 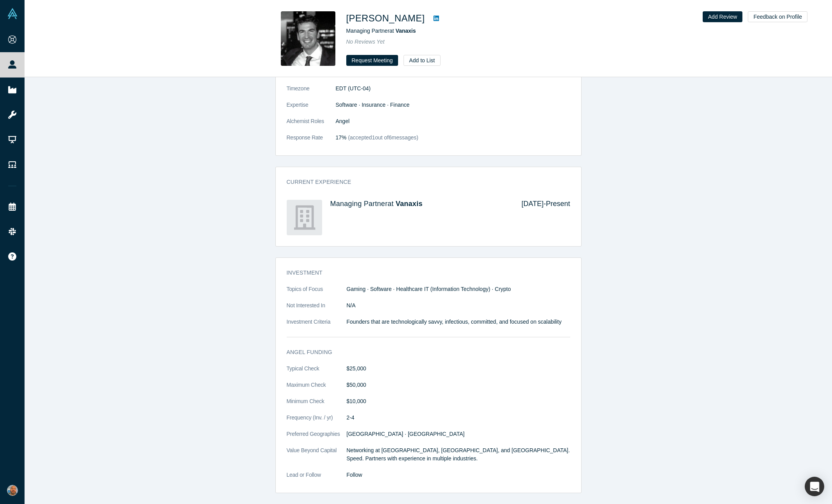 I want to click on dt: Minimum Check, so click(x=317, y=406).